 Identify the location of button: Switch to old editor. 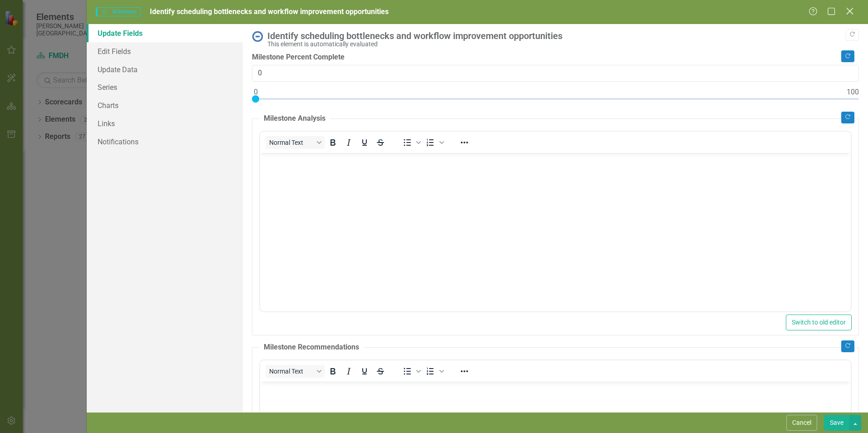
(819, 323).